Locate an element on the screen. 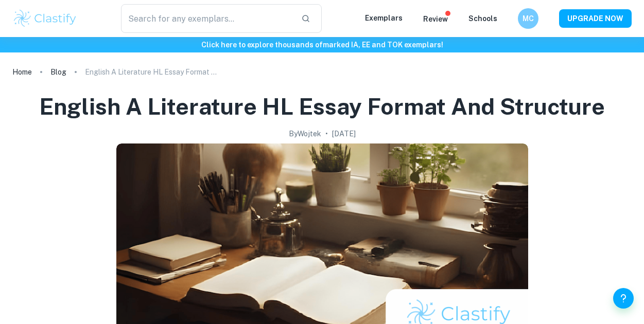  p: English A Literature HL Essay Format and Structure is located at coordinates (152, 72).